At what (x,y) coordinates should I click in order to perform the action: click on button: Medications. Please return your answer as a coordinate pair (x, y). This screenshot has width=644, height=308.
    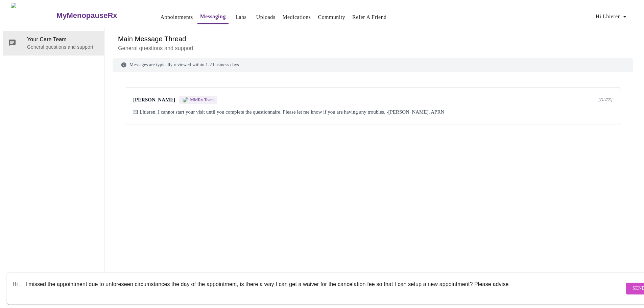
    Looking at the image, I should click on (296, 17).